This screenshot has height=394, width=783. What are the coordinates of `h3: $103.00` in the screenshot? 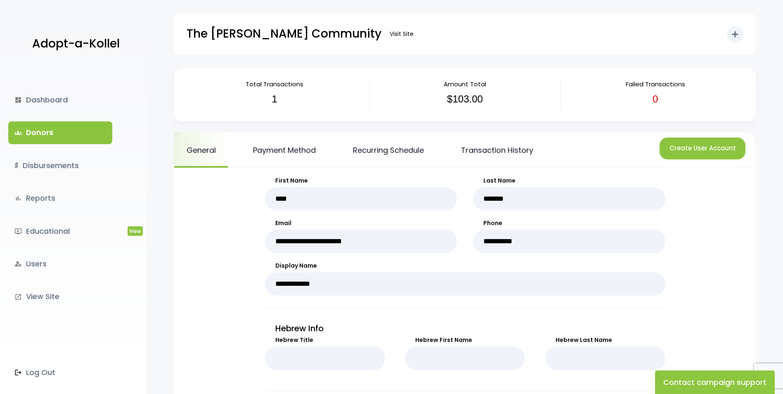 It's located at (465, 99).